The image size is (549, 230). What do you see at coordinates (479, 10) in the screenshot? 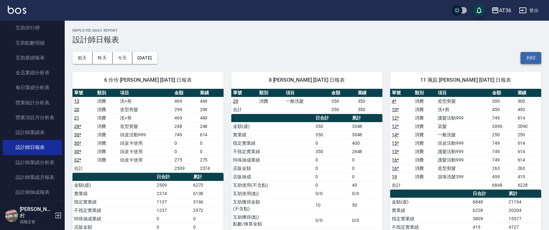
I see `button: save` at bounding box center [479, 10].